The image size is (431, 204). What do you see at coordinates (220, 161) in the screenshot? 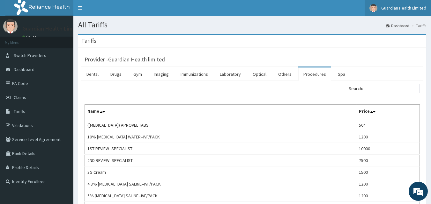
I see `td: 2ND REVIEW- SPECIALIST` at bounding box center [220, 161].